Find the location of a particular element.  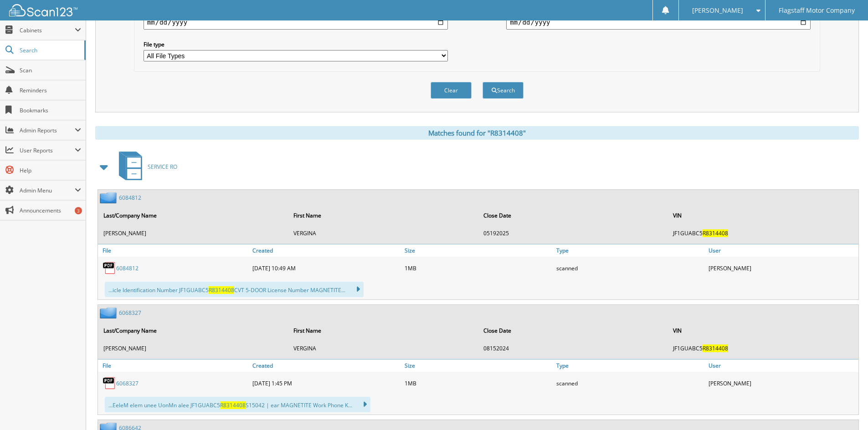

span: Scan is located at coordinates (50, 70).